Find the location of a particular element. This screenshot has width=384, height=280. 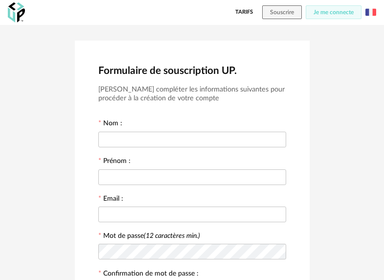

span: Souscrire is located at coordinates (282, 12).